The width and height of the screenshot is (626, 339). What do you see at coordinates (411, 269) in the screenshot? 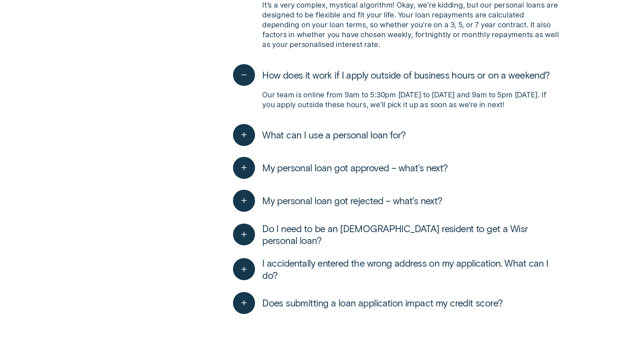
I see `span: I accidentally entered the wrong address on my application. What can I do?` at bounding box center [411, 269].